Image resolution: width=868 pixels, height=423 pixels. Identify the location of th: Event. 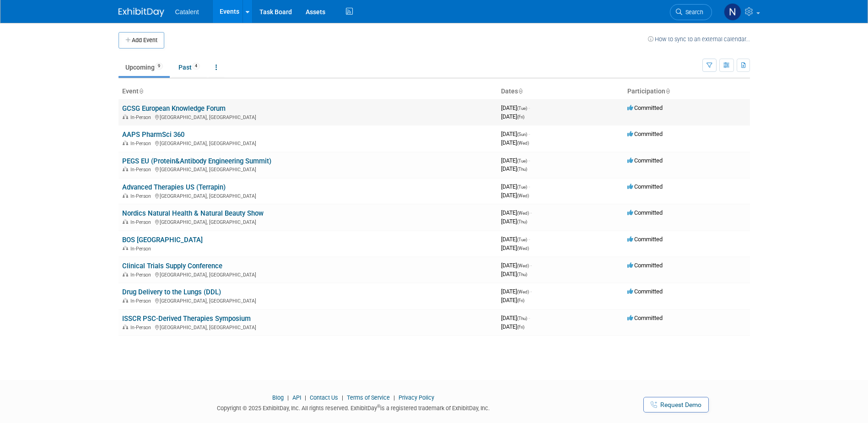
(308, 91).